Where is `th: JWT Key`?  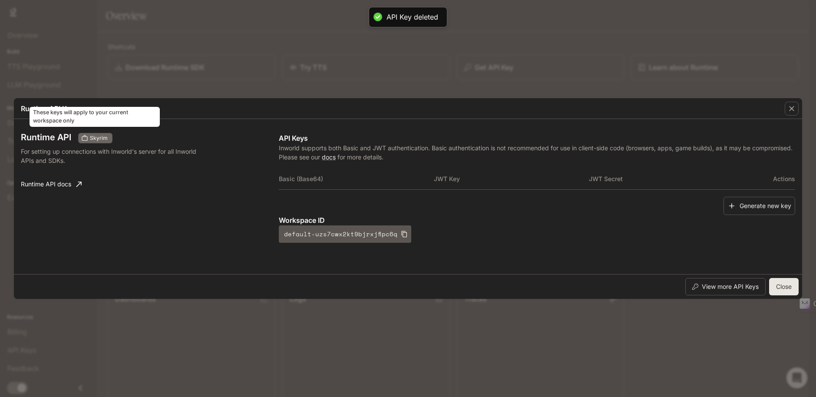 th: JWT Key is located at coordinates (511, 179).